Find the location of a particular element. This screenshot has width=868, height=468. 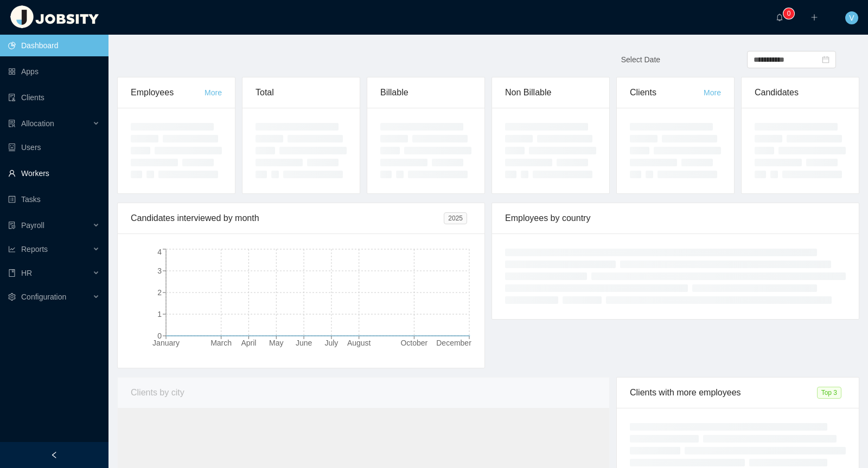

span: Payroll is located at coordinates (33, 225).